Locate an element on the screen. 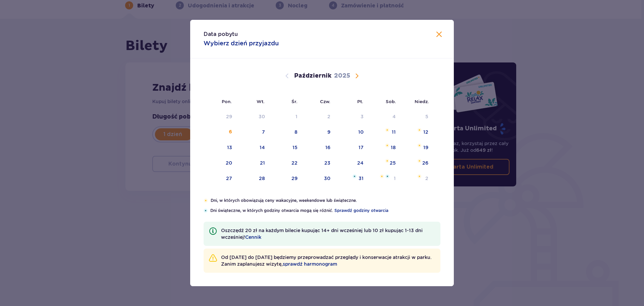 The width and height of the screenshot is (644, 306). td: czwartek, 30 października 2025 is located at coordinates (319, 179).